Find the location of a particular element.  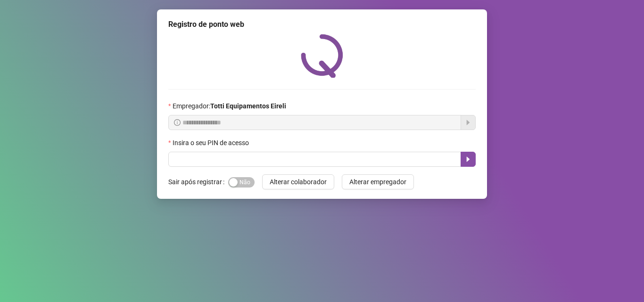

button: Alterar colaborador is located at coordinates (298, 182).